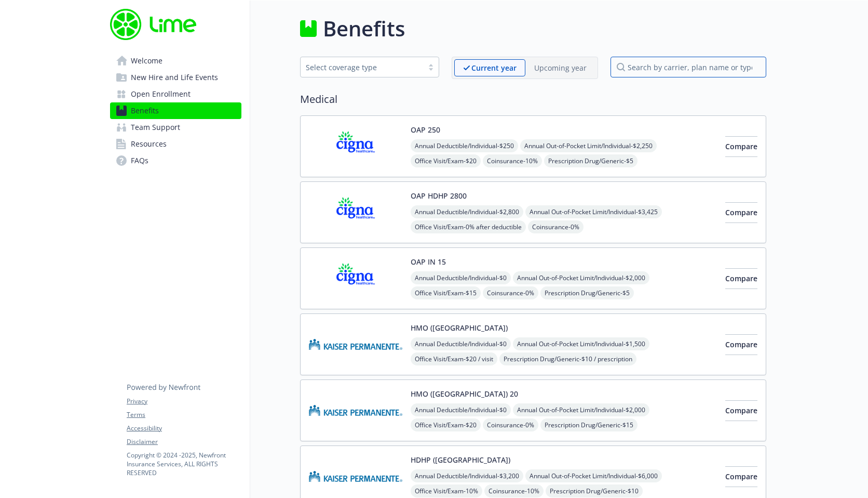  What do you see at coordinates (184, 415) in the screenshot?
I see `a: Terms` at bounding box center [184, 415].